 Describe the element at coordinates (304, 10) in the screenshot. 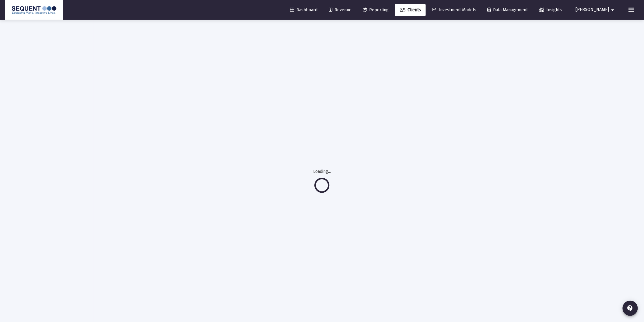

I see `a: Dashboard` at that location.